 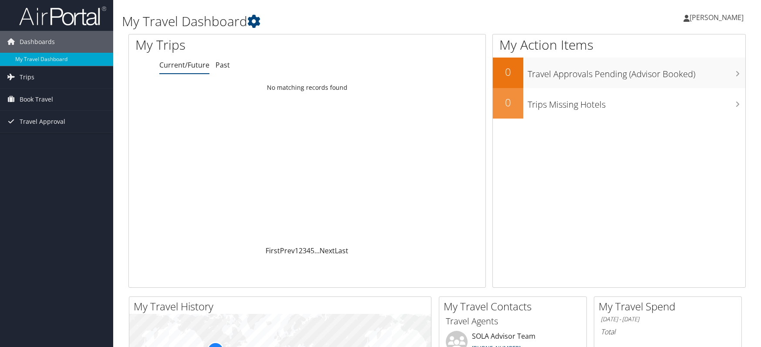 What do you see at coordinates (668, 331) in the screenshot?
I see `h6: Total` at bounding box center [668, 331].